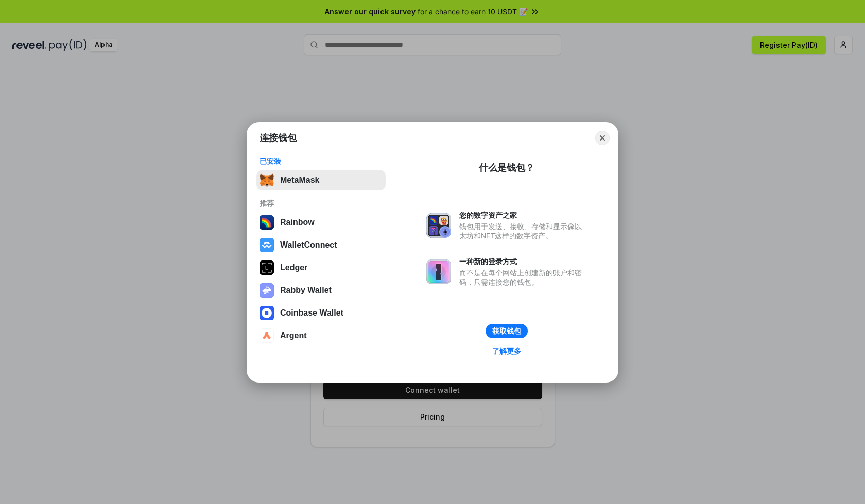 The height and width of the screenshot is (504, 865). What do you see at coordinates (507, 331) in the screenshot?
I see `div: 获取钱包` at bounding box center [507, 331].